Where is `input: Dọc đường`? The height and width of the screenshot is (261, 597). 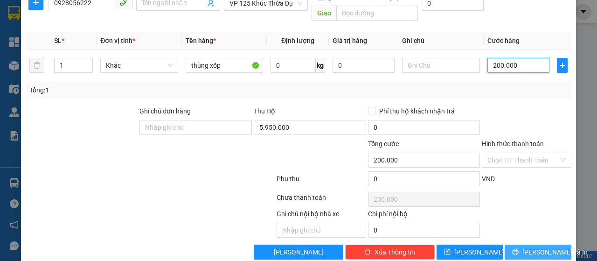
input: Dọc đường is located at coordinates (377, 13).